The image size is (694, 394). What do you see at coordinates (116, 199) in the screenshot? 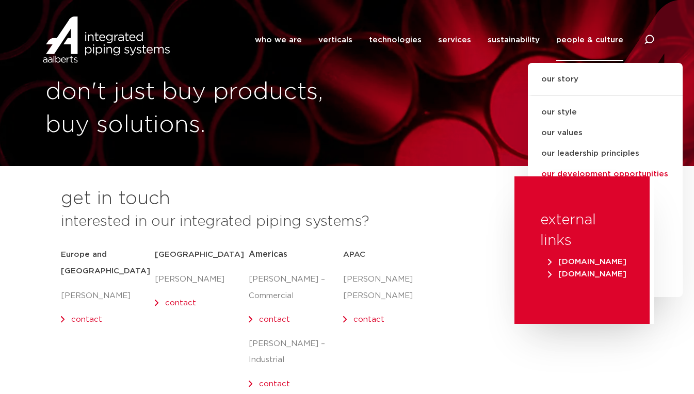
I see `h2: get in touch` at bounding box center [116, 199].